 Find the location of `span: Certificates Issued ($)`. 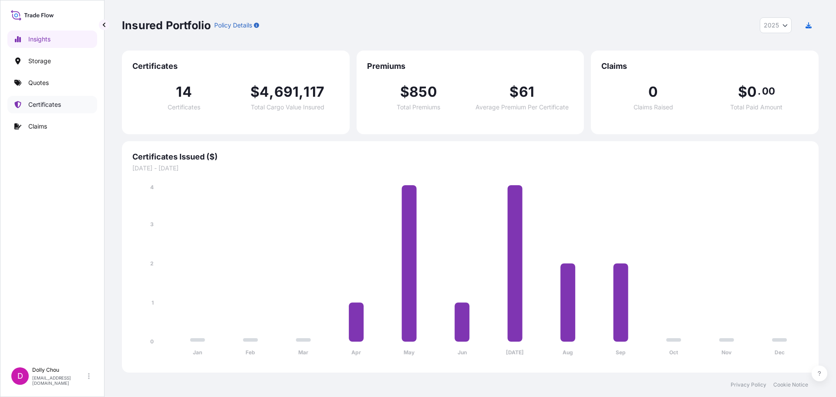

span: Certificates Issued ($) is located at coordinates (470, 157).